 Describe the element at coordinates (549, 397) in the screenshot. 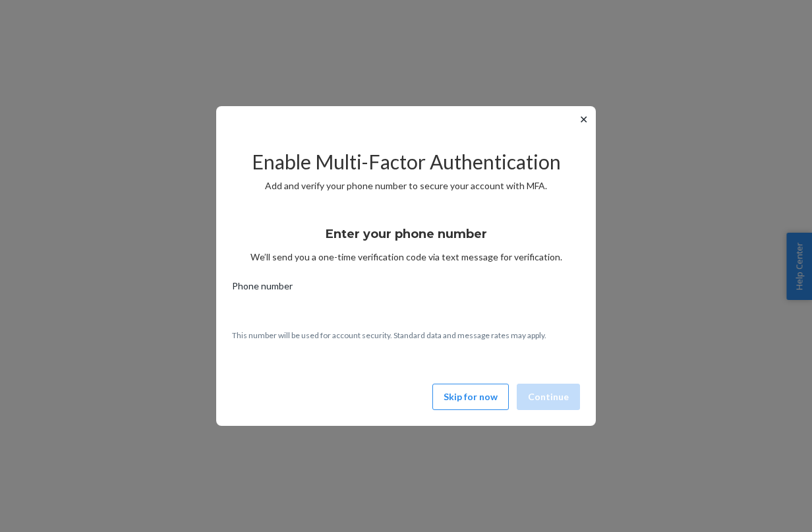

I see `button: Continue` at that location.